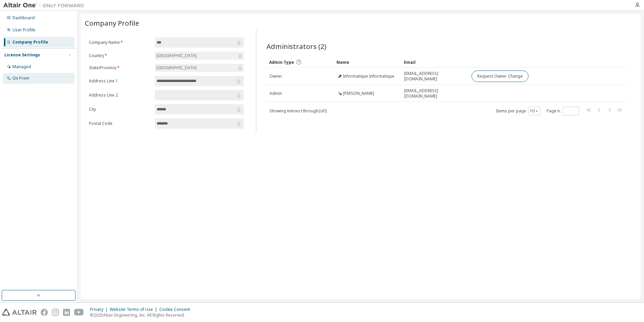 This screenshot has width=644, height=322. What do you see at coordinates (24, 30) in the screenshot?
I see `div: User Profile` at bounding box center [24, 30].